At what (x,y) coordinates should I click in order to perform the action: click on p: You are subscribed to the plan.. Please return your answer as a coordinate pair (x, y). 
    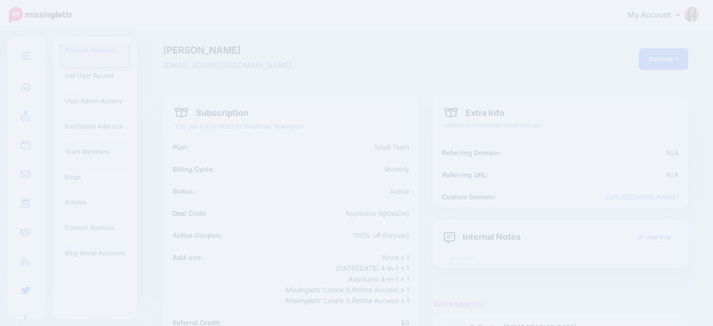
    Looking at the image, I should click on (291, 126).